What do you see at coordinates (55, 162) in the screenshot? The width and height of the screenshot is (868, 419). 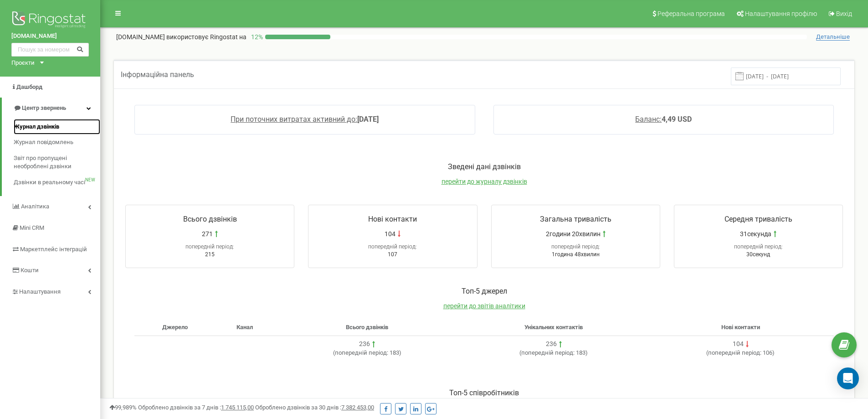 I see `span: Звіт про пропущені необроблені дзвінки` at bounding box center [55, 162].